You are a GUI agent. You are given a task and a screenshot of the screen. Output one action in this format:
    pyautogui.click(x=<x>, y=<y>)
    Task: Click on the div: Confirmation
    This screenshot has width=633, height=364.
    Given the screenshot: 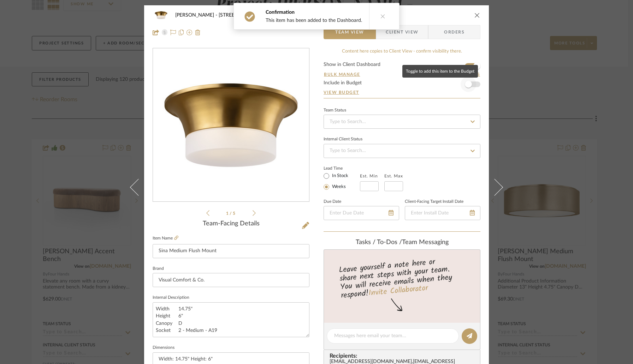 What is the action you would take?
    pyautogui.click(x=314, y=12)
    